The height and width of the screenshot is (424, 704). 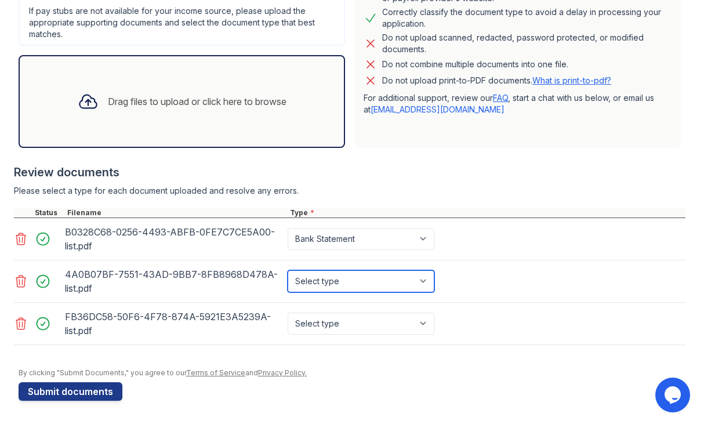 What do you see at coordinates (350, 191) in the screenshot?
I see `div: Please select a type for each document uploaded and resolve any errors.` at bounding box center [350, 191].